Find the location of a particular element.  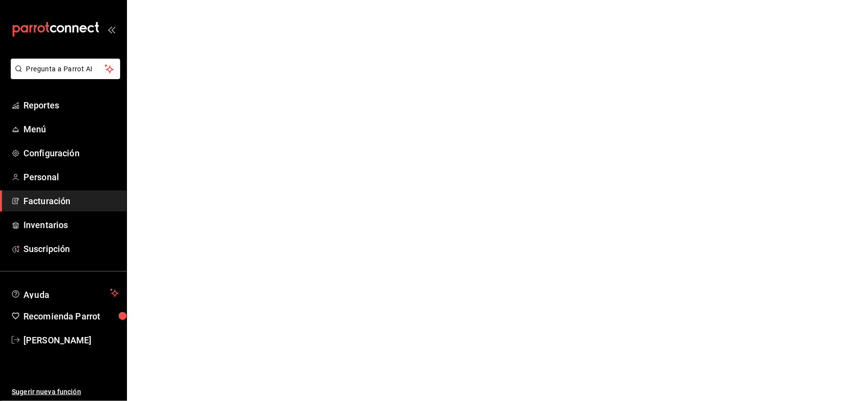

span: Suscripción is located at coordinates (71, 249).